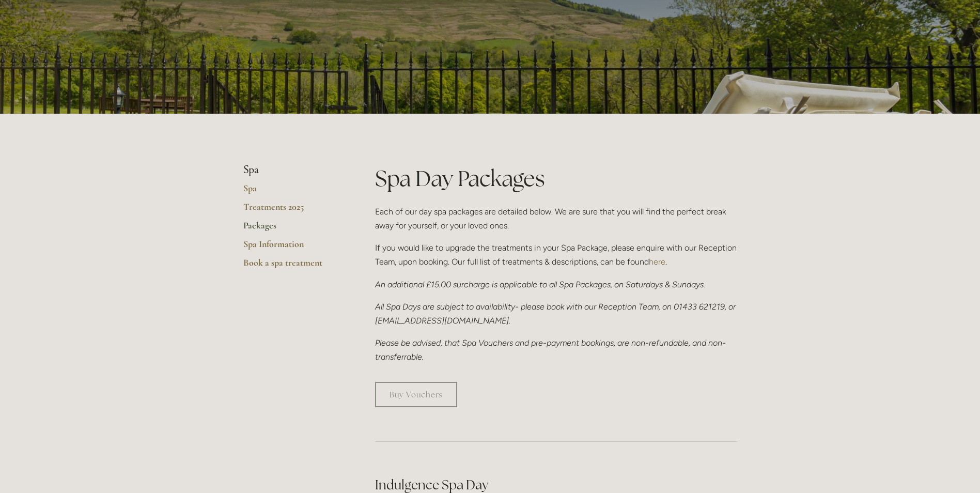 The image size is (980, 493). I want to click on a: Treatments 2025, so click(292, 210).